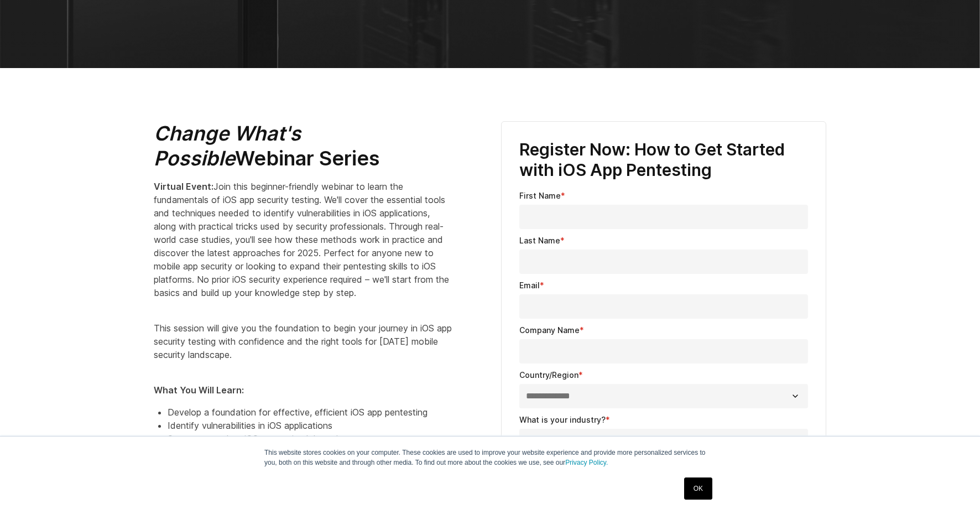 This screenshot has height=514, width=980. Describe the element at coordinates (529, 285) in the screenshot. I see `span: Email` at that location.